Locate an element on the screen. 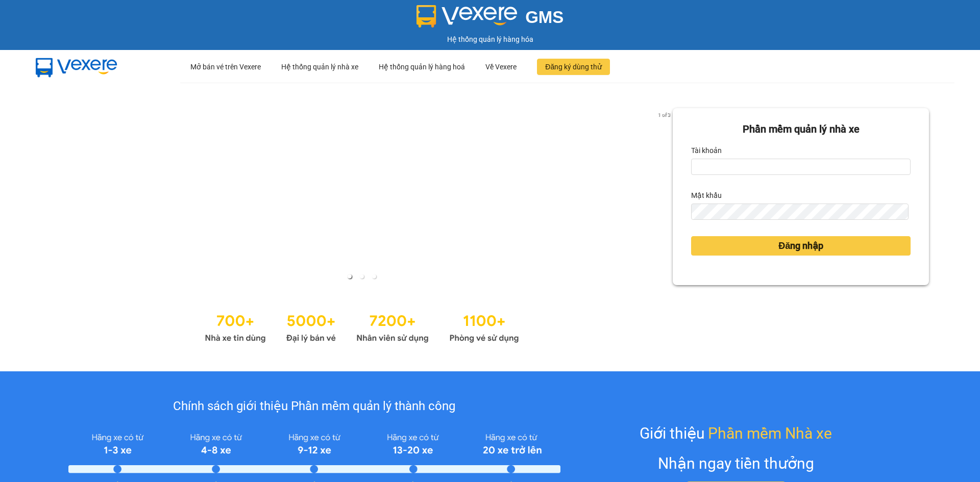 Image resolution: width=980 pixels, height=482 pixels. li: slide item 1 is located at coordinates (350, 276).